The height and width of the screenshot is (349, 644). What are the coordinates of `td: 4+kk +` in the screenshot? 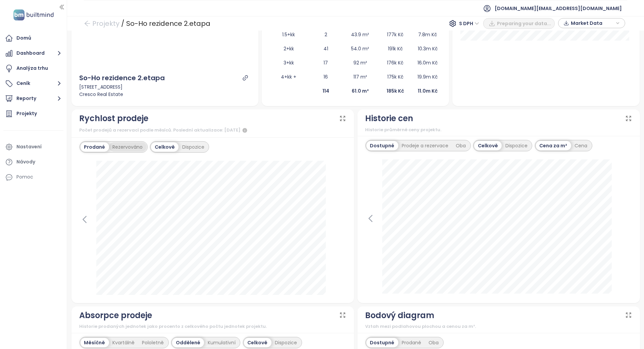 It's located at (288, 77).